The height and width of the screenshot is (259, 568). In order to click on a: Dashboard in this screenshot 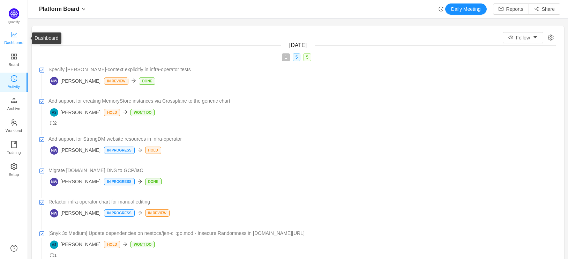, I will do `click(14, 38)`.